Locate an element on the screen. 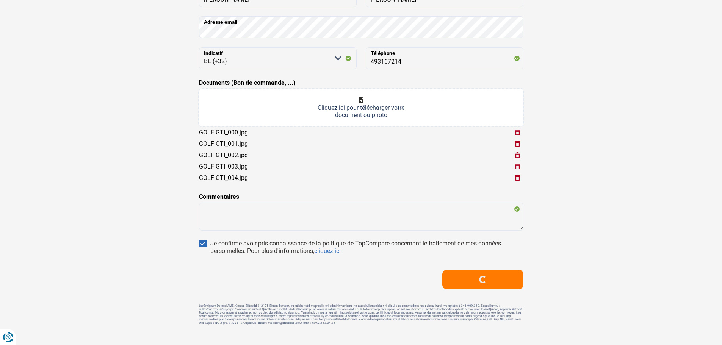  select: Indicatif is located at coordinates (278, 58).